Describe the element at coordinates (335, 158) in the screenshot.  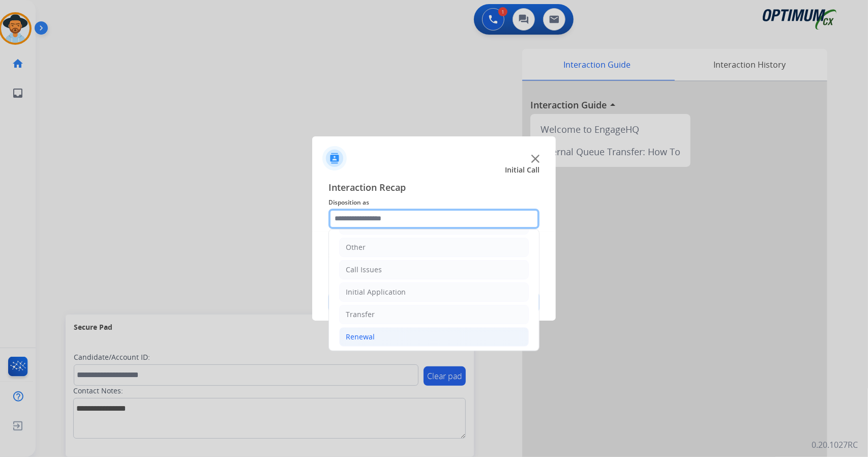
I see `img: contactIcon` at that location.